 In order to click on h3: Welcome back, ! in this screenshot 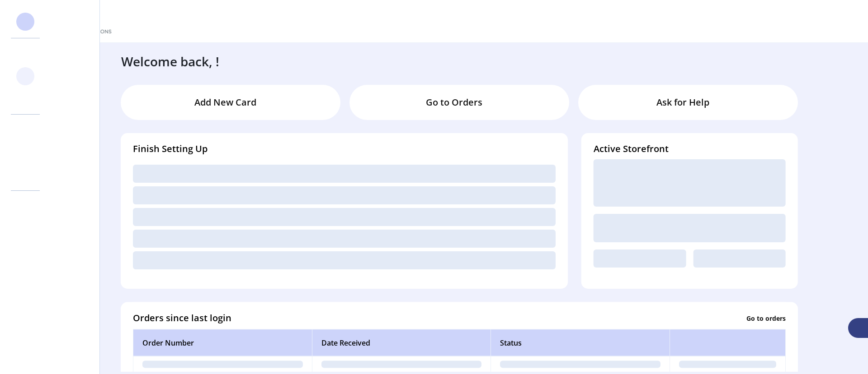, I will do `click(170, 62)`.